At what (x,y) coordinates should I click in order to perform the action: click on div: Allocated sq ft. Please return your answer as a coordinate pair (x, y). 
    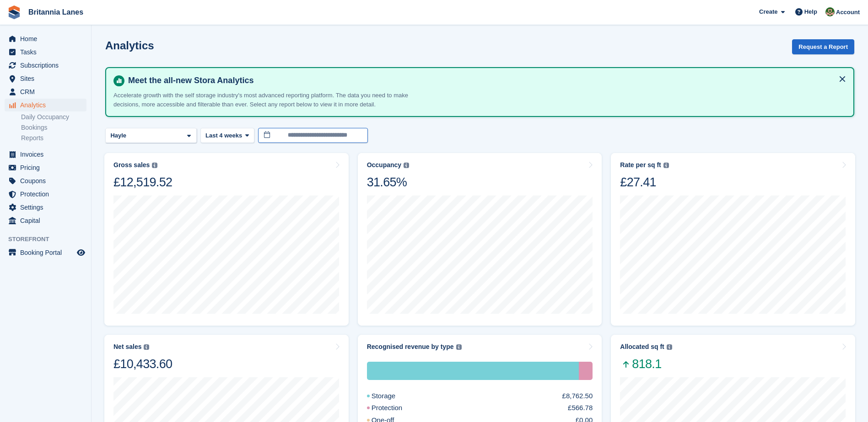
    Looking at the image, I should click on (642, 347).